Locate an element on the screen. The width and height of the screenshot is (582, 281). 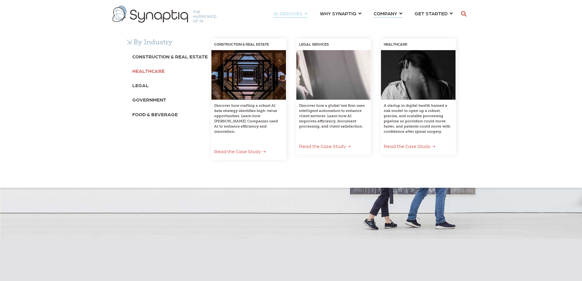
nav: menu is located at coordinates (363, 14).